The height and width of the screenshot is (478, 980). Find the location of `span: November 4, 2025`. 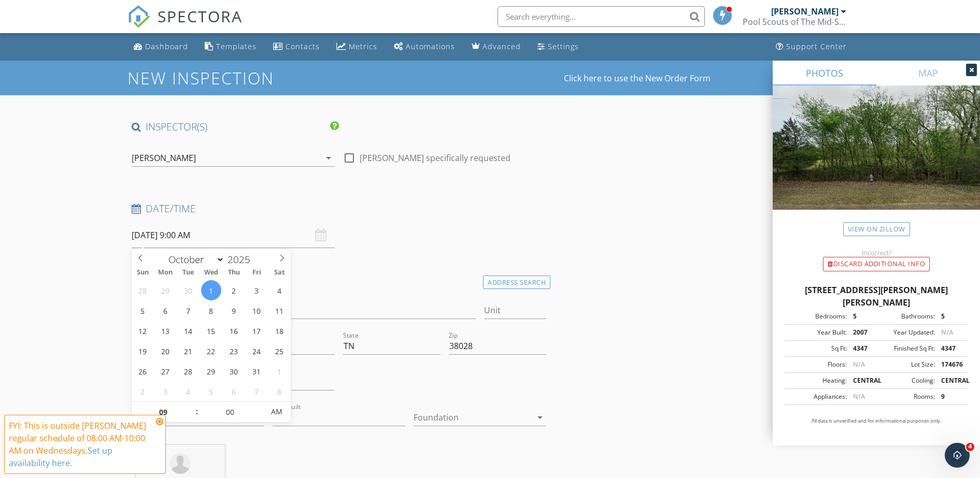

span: November 4, 2025 is located at coordinates (188, 391).